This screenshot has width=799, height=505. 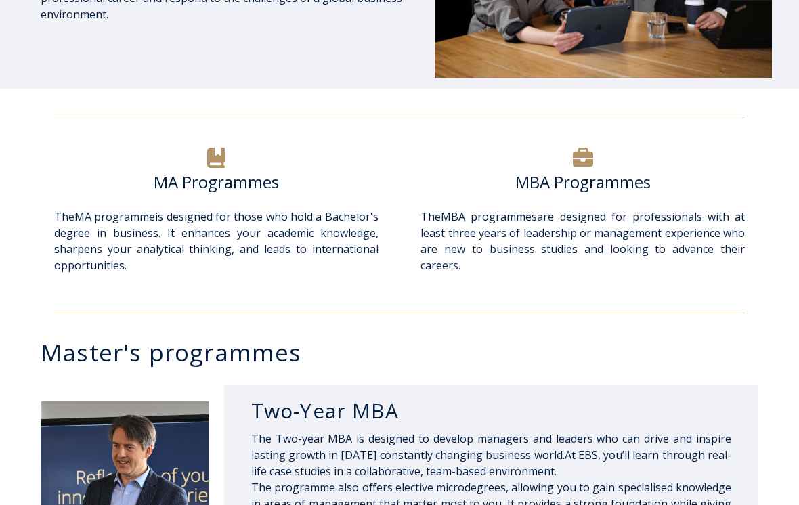 I want to click on a: MBA programmes, so click(x=489, y=217).